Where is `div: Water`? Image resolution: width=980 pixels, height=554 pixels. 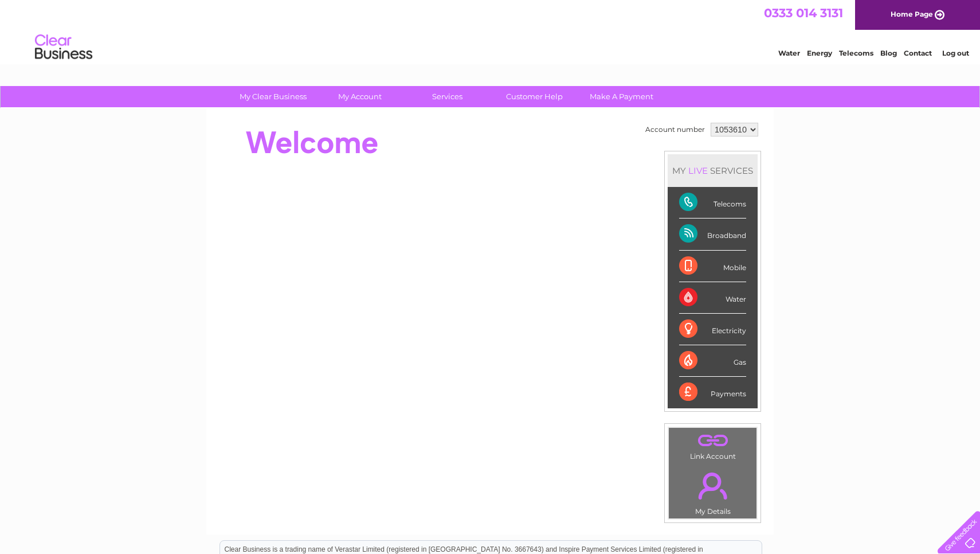
div: Water is located at coordinates (712, 298).